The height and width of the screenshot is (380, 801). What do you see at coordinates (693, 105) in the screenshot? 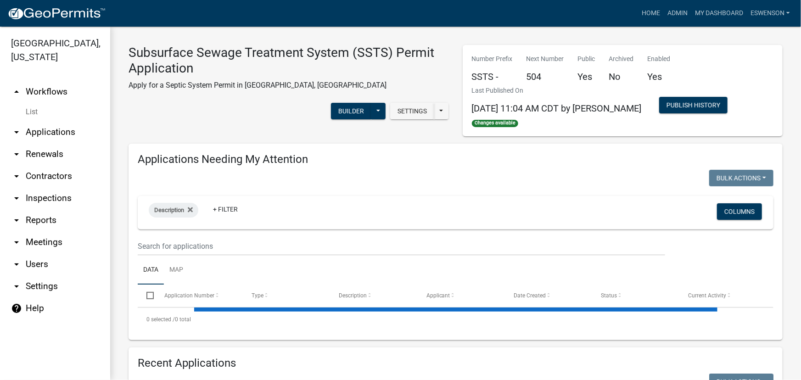
I see `button: Publish History` at bounding box center [693, 105].